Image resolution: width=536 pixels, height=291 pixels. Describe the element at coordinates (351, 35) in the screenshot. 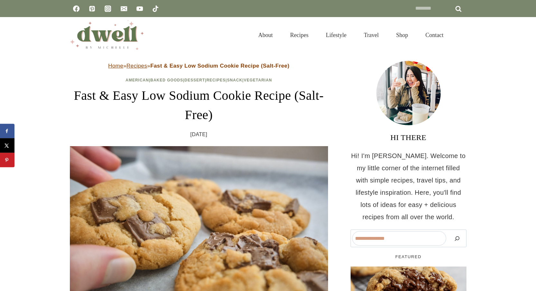

I see `nav: Primary Navigation` at that location.